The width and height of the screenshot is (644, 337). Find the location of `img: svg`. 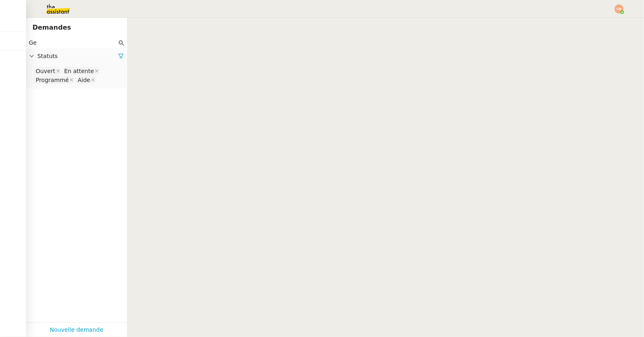

img: svg is located at coordinates (619, 9).